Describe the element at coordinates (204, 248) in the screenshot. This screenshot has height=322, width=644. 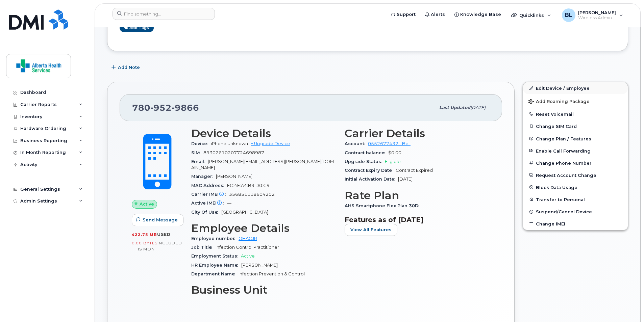
I see `span: Job Title` at that location.